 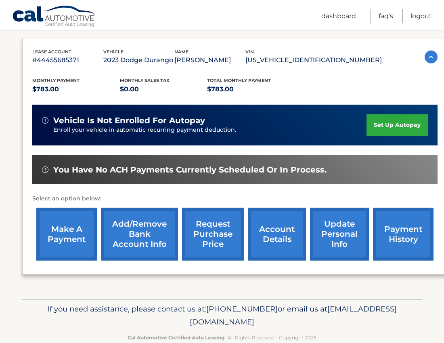 What do you see at coordinates (181, 52) in the screenshot?
I see `span: name` at bounding box center [181, 52].